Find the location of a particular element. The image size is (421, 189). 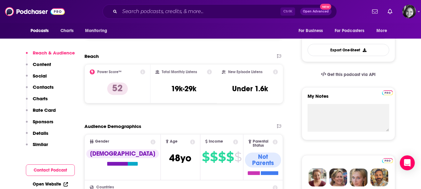

button: Contact Podcast is located at coordinates (50, 170).